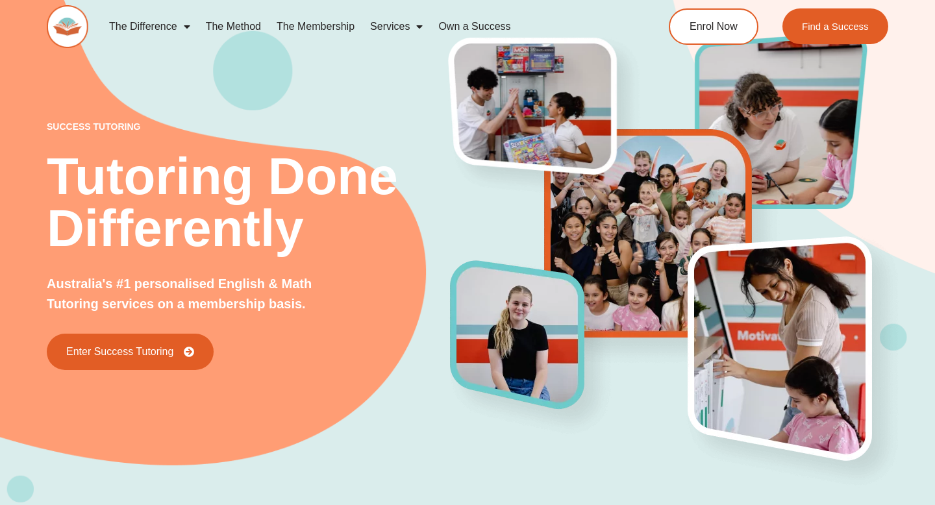 The width and height of the screenshot is (935, 505). What do you see at coordinates (149, 27) in the screenshot?
I see `a: The Difference` at bounding box center [149, 27].